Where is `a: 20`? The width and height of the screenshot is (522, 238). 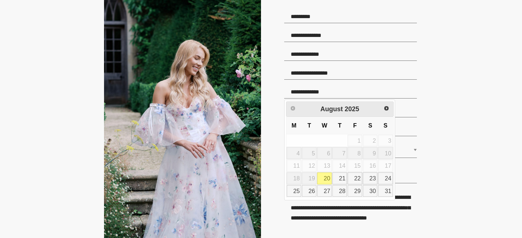 a: 20 is located at coordinates (325, 178).